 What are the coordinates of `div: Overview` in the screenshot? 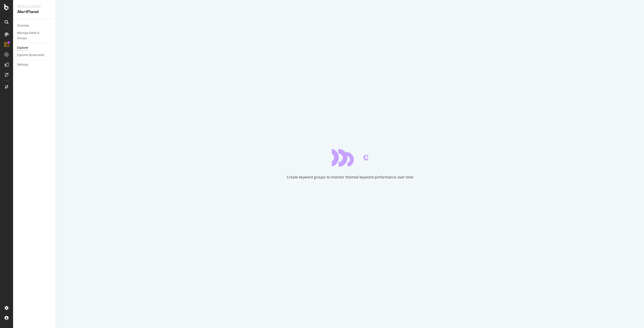 It's located at (23, 26).